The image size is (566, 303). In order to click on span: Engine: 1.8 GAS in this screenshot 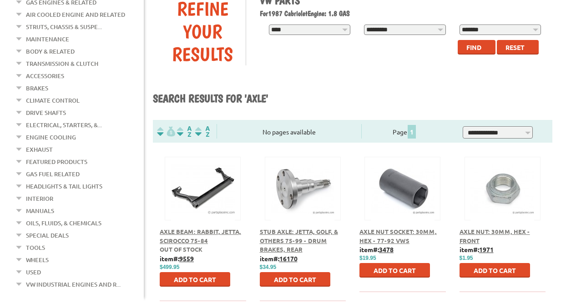, I will do `click(328, 13)`.